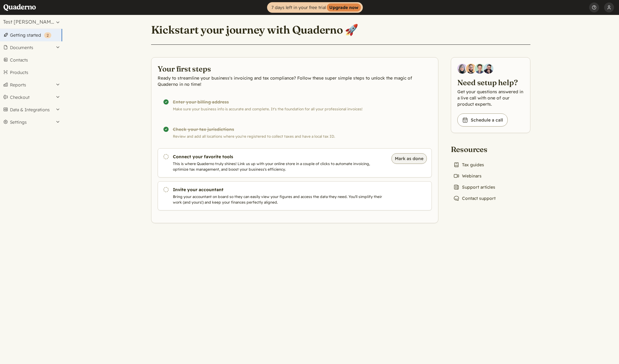 The width and height of the screenshot is (619, 364). I want to click on h2: Your first steps, so click(295, 69).